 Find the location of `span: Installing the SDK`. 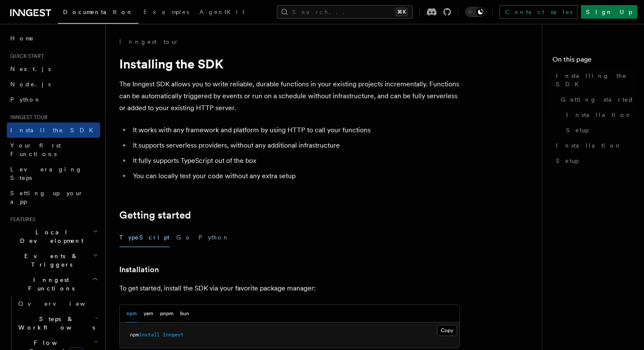

span: Installing the SDK is located at coordinates (594, 80).